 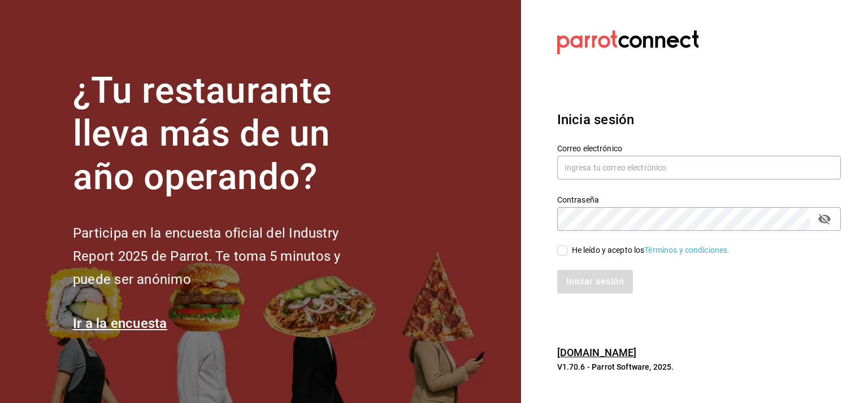 What do you see at coordinates (686, 250) in the screenshot?
I see `a: Términos y condiciones.` at bounding box center [686, 250].